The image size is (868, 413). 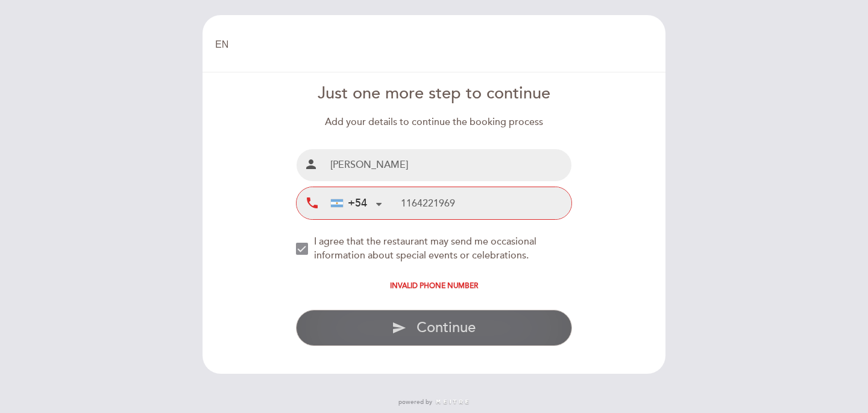 I want to click on div: Just one more step to continue, so click(x=434, y=93).